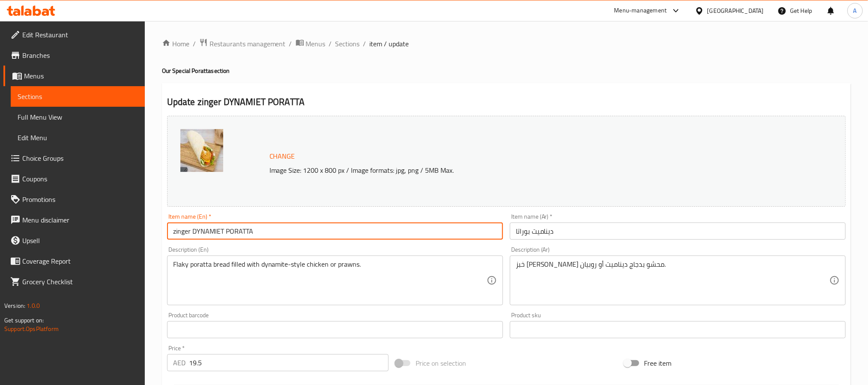  I want to click on span: Full Menu View, so click(78, 117).